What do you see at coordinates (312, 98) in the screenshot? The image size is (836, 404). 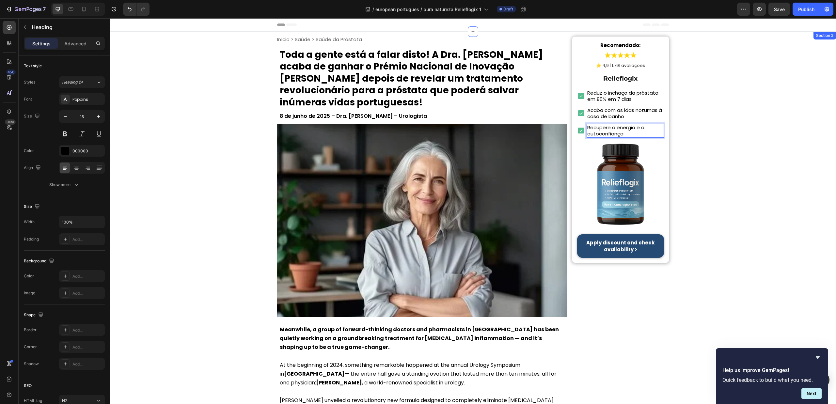 I see `div: Rich Text Editor. Editing area: main` at bounding box center [312, 98].